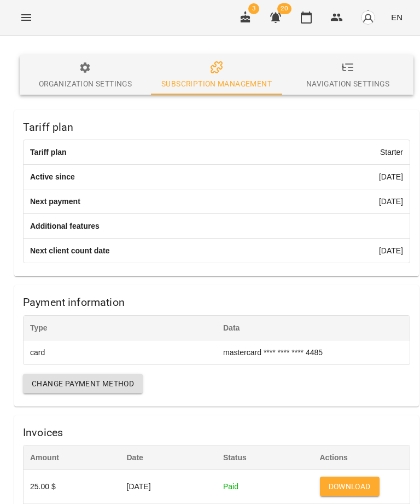 The image size is (420, 504). What do you see at coordinates (348, 84) in the screenshot?
I see `div: Navigation Settings` at bounding box center [348, 84].